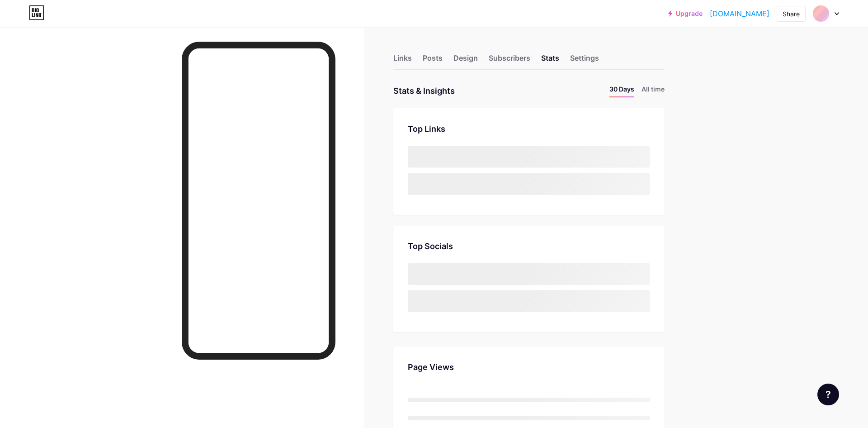  I want to click on div: Top Links, so click(529, 129).